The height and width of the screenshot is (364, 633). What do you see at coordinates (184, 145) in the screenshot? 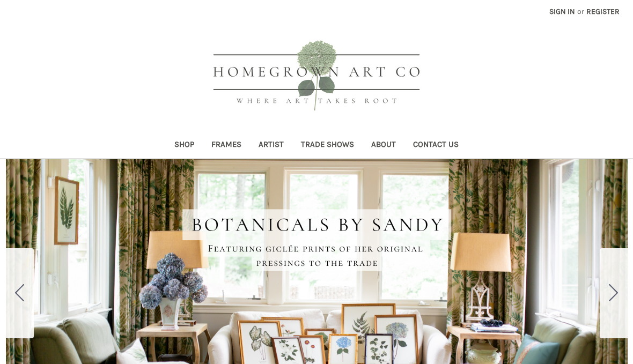
I see `a: Shop` at bounding box center [184, 145].